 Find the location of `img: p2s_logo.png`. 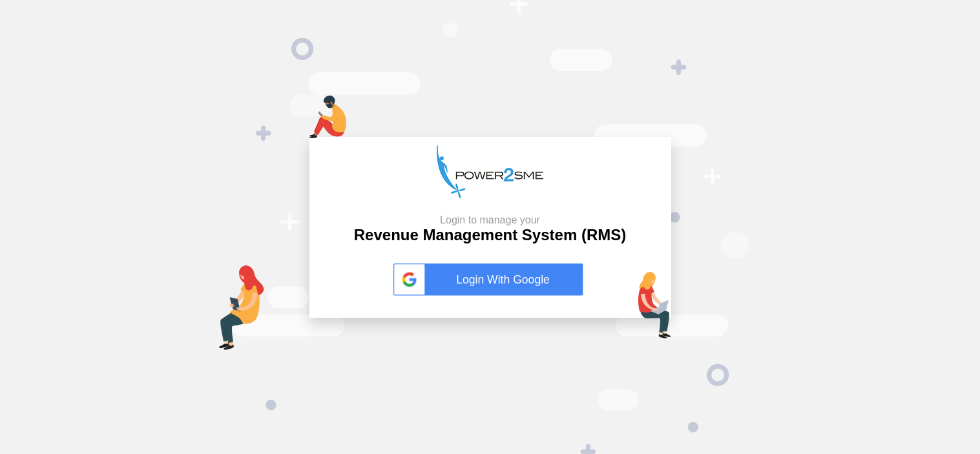

img: p2s_logo.png is located at coordinates (490, 171).